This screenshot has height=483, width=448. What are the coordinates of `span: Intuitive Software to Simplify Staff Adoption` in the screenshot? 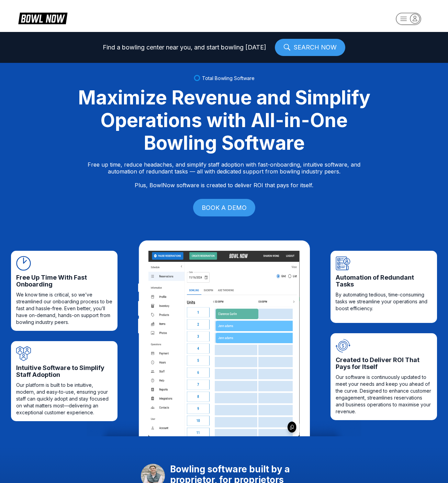 It's located at (64, 371).